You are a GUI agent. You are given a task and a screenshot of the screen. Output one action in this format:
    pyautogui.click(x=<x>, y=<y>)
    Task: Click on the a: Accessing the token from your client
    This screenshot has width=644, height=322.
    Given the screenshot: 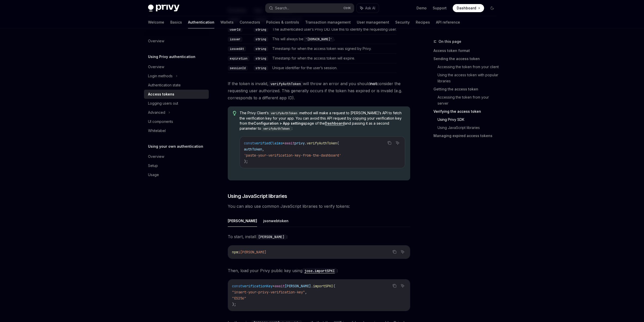 What is the action you would take?
    pyautogui.click(x=469, y=67)
    